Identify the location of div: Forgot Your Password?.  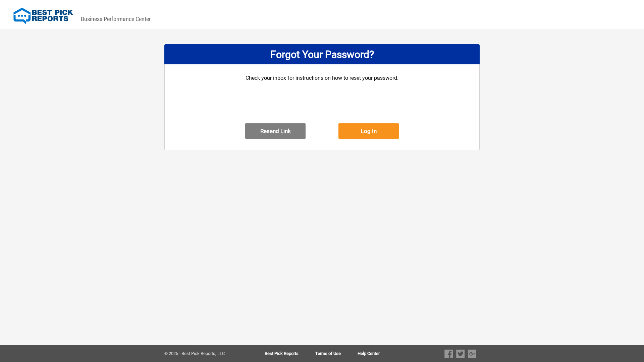
(322, 54).